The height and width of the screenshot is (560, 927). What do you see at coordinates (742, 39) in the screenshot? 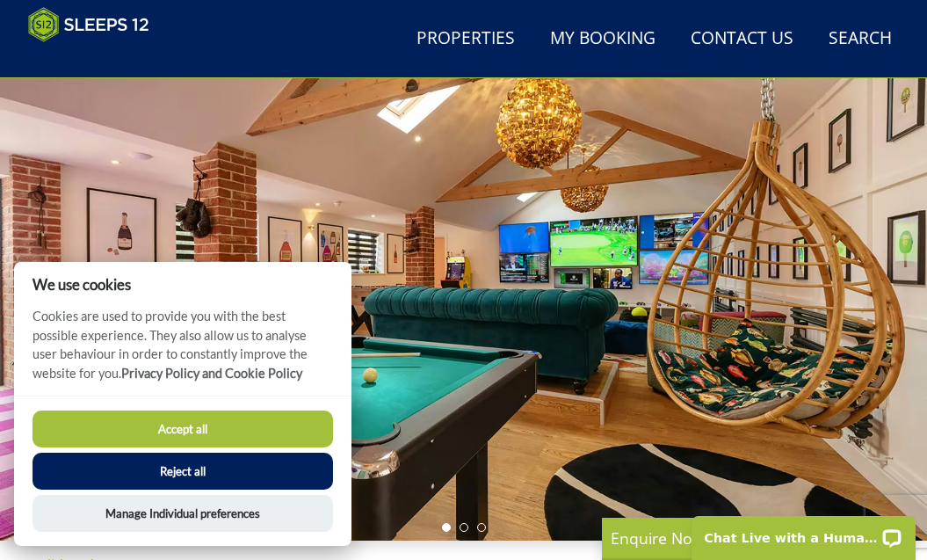
I see `a: Contact Us` at bounding box center [742, 39].